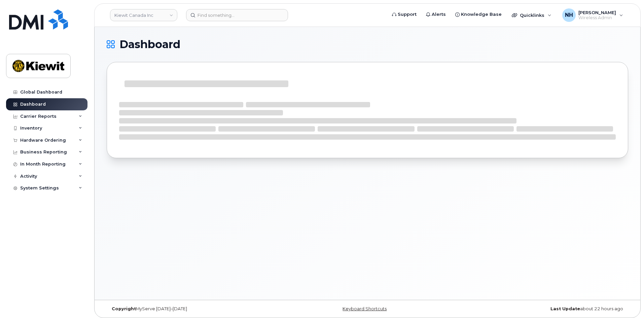 The height and width of the screenshot is (318, 644). Describe the element at coordinates (541, 309) in the screenshot. I see `div: about 22 hours ago` at that location.